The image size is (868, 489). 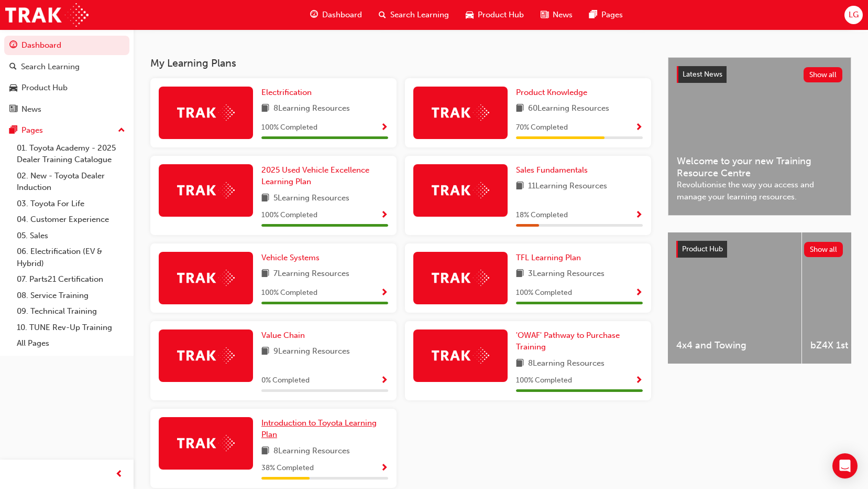 I want to click on a: Dashboard, so click(x=67, y=45).